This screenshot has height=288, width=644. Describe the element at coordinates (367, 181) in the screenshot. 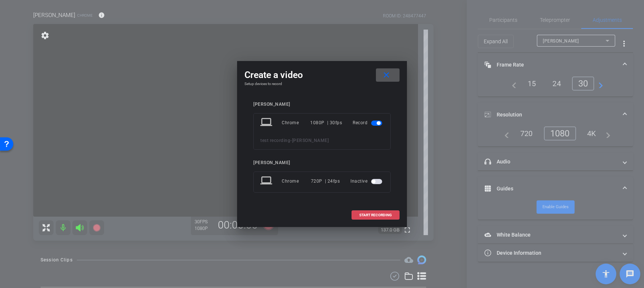

I see `div: Inactive` at that location.